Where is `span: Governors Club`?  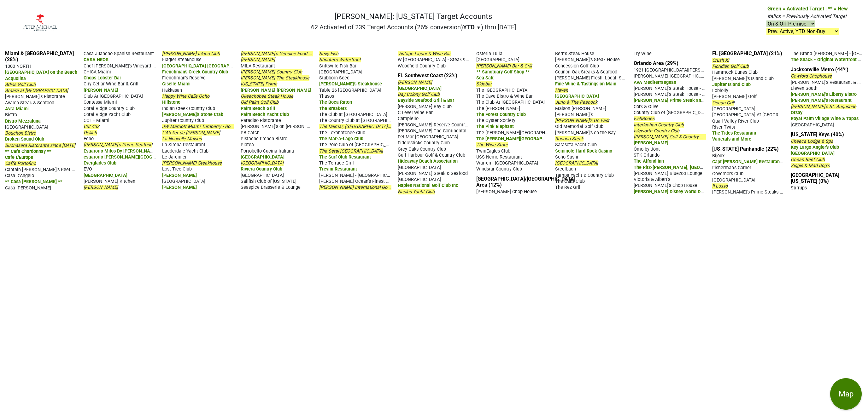 span: Governors Club is located at coordinates (727, 174).